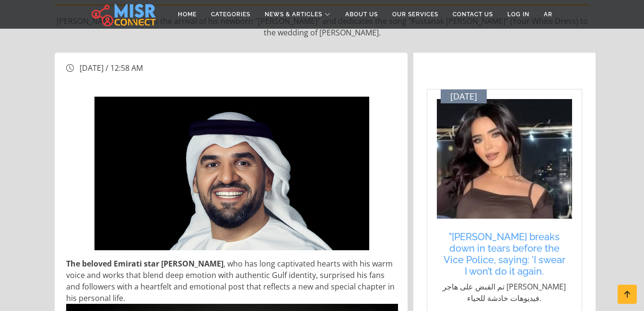 The image size is (644, 311). I want to click on span: News & Articles, so click(294, 15).